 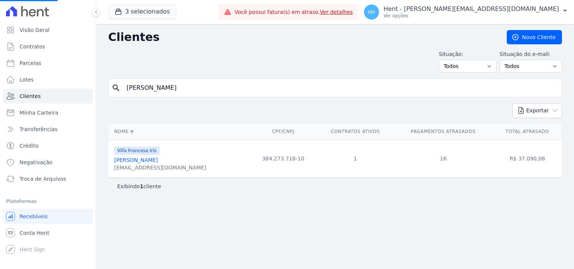 What do you see at coordinates (29, 146) in the screenshot?
I see `span: Crédito` at bounding box center [29, 146].